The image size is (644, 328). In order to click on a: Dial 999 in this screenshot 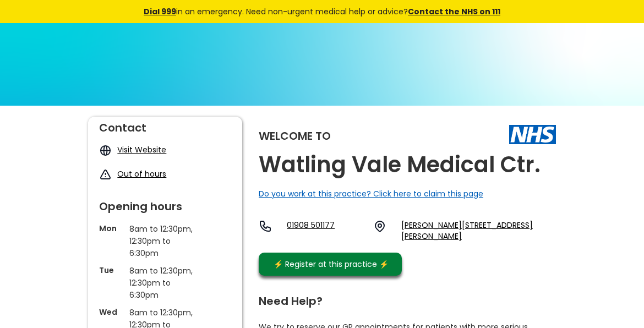, I will do `click(160, 12)`.